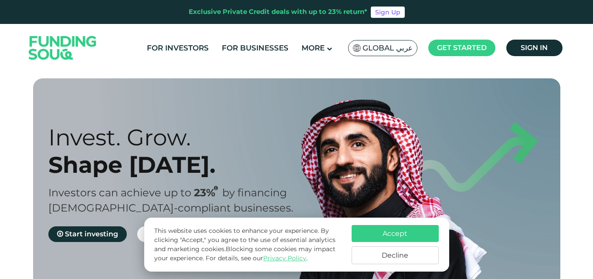 This screenshot has height=279, width=593. Describe the element at coordinates (216, 188) in the screenshot. I see `i: 23% IRR (expected) ~ 15% Net yield (expected)` at that location.